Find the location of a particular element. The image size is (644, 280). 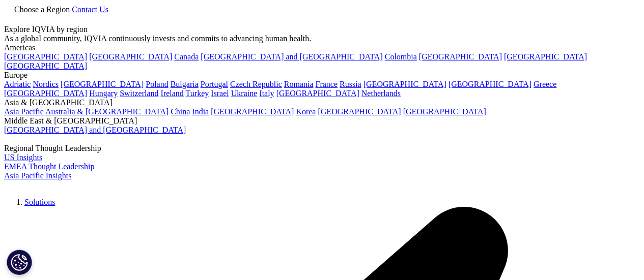

a: Solutions is located at coordinates (40, 202).